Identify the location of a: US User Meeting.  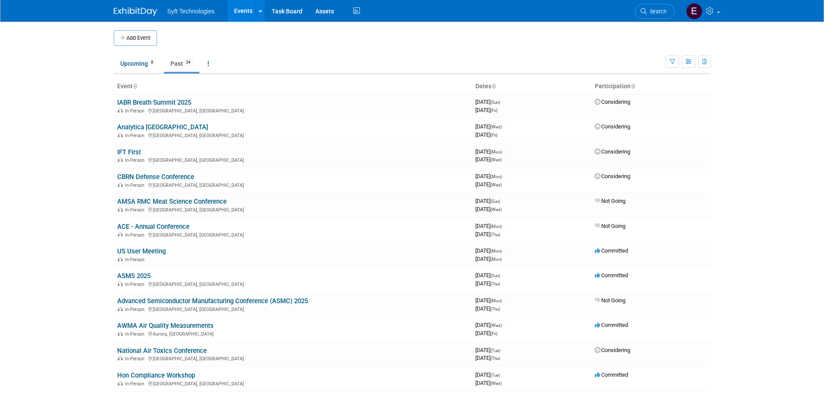
(141, 251).